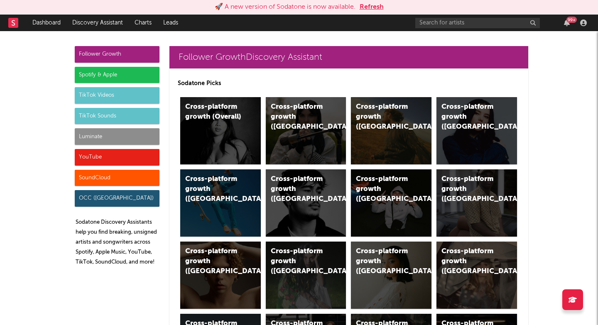 The height and width of the screenshot is (325, 598). Describe the element at coordinates (117, 116) in the screenshot. I see `div: TikTok Sounds` at that location.